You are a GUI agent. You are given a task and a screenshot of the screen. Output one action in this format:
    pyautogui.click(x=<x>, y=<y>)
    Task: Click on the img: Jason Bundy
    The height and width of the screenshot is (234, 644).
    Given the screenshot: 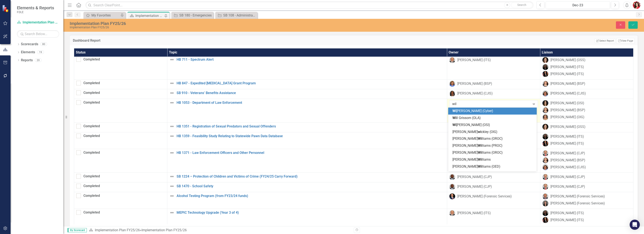 What is the action you would take?
    pyautogui.click(x=452, y=196)
    